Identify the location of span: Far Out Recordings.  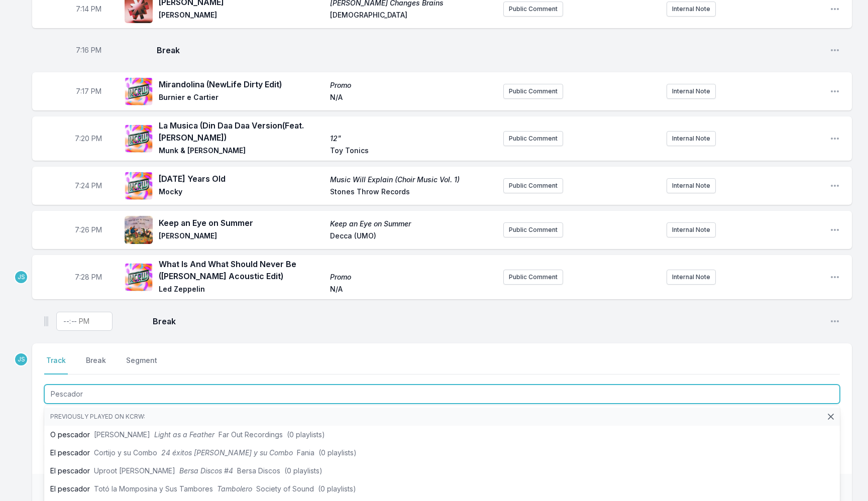
(251, 434).